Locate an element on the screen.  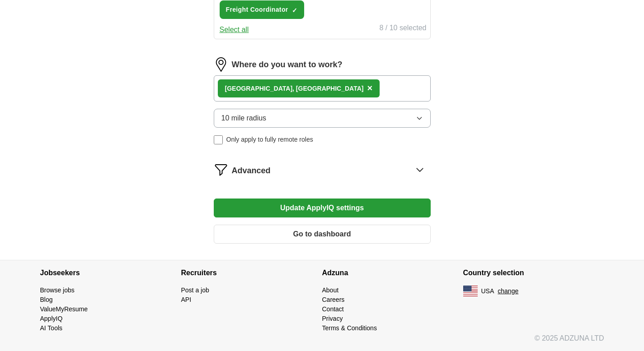
button: 10 mile radius is located at coordinates (322, 118).